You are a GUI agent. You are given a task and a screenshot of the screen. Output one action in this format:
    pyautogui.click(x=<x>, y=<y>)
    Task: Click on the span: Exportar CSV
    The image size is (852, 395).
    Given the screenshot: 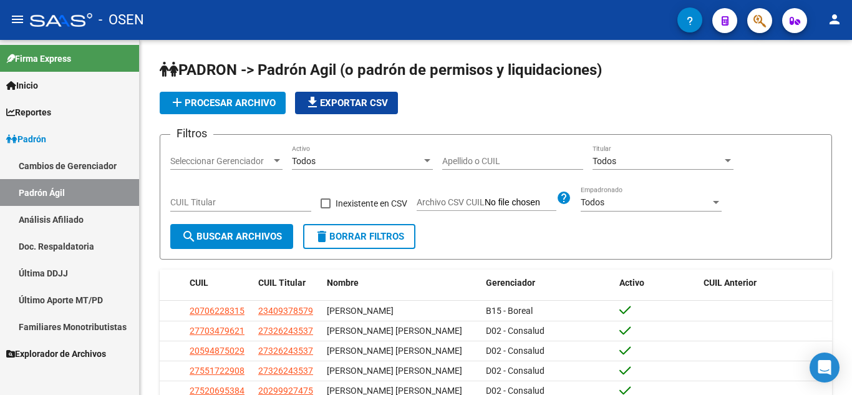 What is the action you would take?
    pyautogui.click(x=346, y=103)
    